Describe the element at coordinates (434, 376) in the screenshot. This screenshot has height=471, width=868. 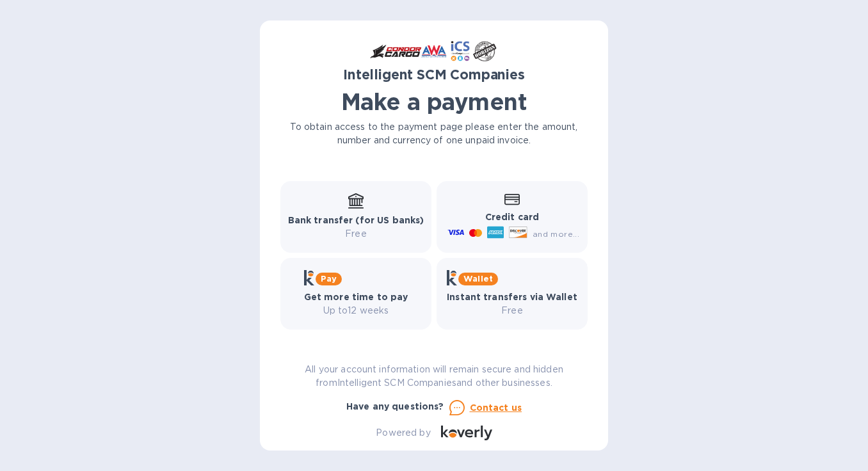
I see `p: All your account information will remain secure and hidden from Intelligent SCM Companies and oth...` at that location.